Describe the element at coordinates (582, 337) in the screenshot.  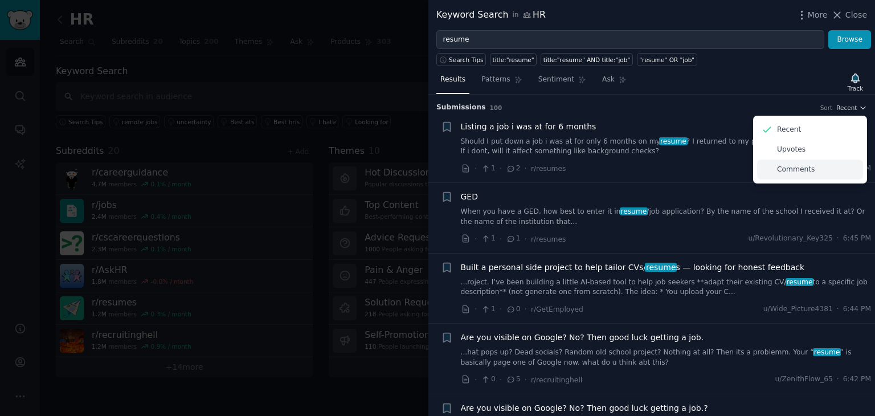
I see `a: Are you visible on Google? No? Then good luck getting a job.` at that location.